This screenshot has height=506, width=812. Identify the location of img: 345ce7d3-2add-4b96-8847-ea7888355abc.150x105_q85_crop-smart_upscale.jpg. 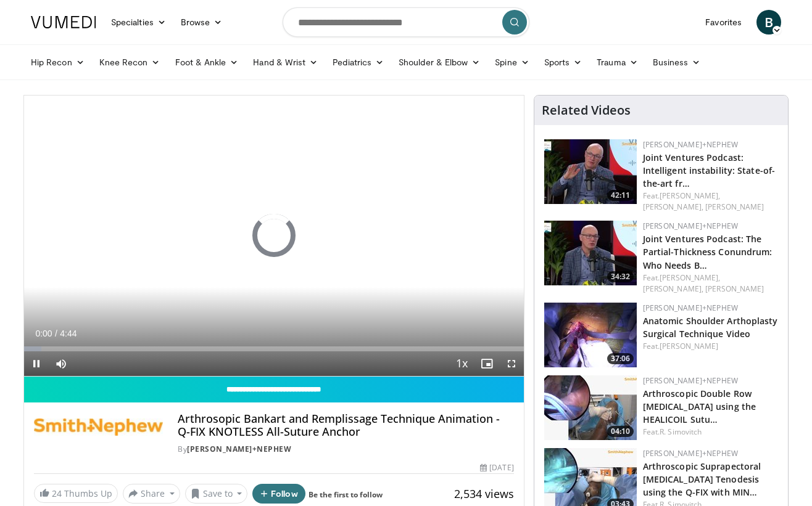
(591, 407).